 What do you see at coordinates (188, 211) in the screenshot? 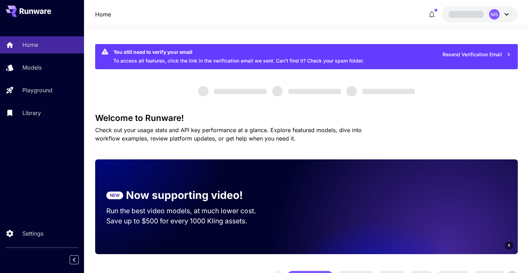
I see `p: Run the best video models, at much lower cost.` at bounding box center [188, 211].